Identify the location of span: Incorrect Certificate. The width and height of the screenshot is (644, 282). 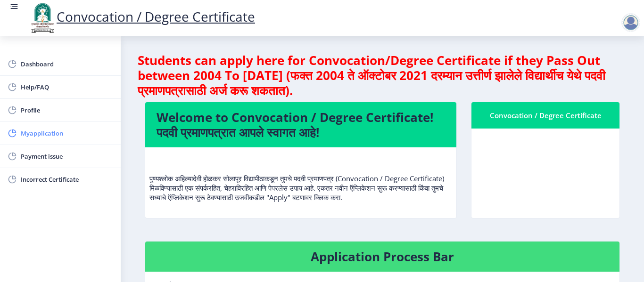
(67, 179).